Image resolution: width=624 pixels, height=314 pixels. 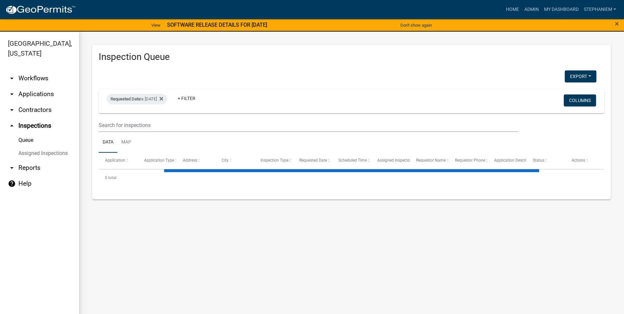 What do you see at coordinates (429, 161) in the screenshot?
I see `datatable-header-cell: Requestor Name` at bounding box center [429, 161].